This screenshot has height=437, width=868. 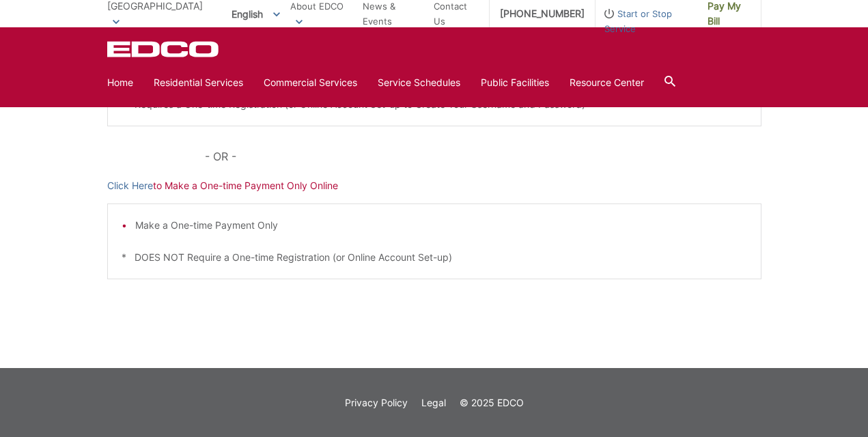 What do you see at coordinates (310, 82) in the screenshot?
I see `a: Commercial Services` at bounding box center [310, 82].